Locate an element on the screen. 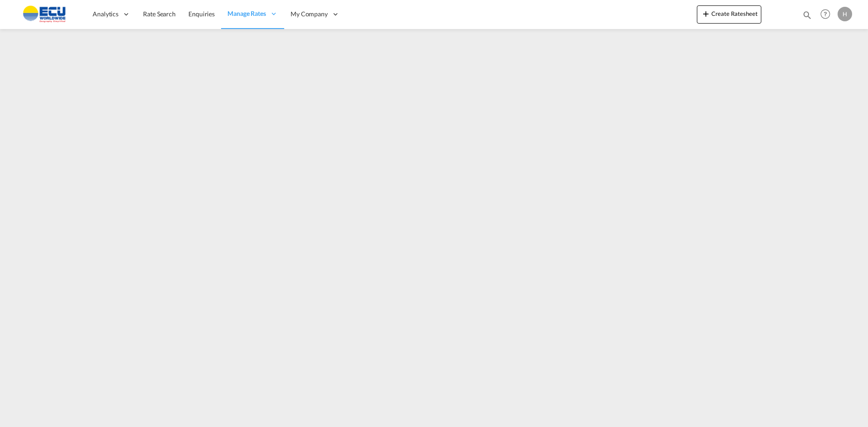 Image resolution: width=868 pixels, height=427 pixels. span: My Company is located at coordinates (309, 14).